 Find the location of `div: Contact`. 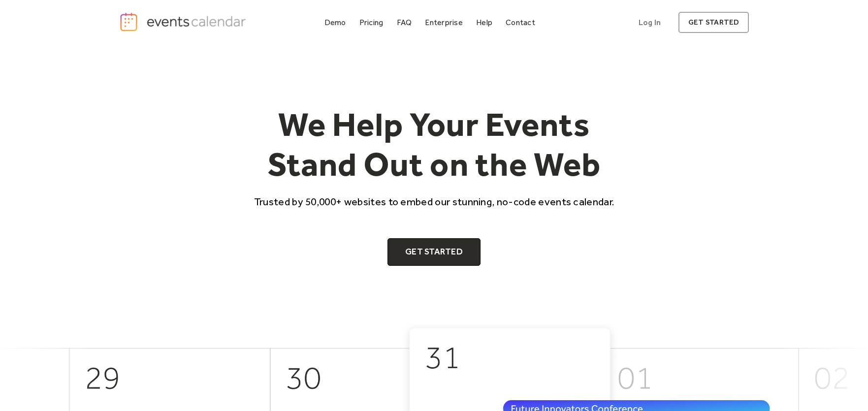

div: Contact is located at coordinates (520, 22).